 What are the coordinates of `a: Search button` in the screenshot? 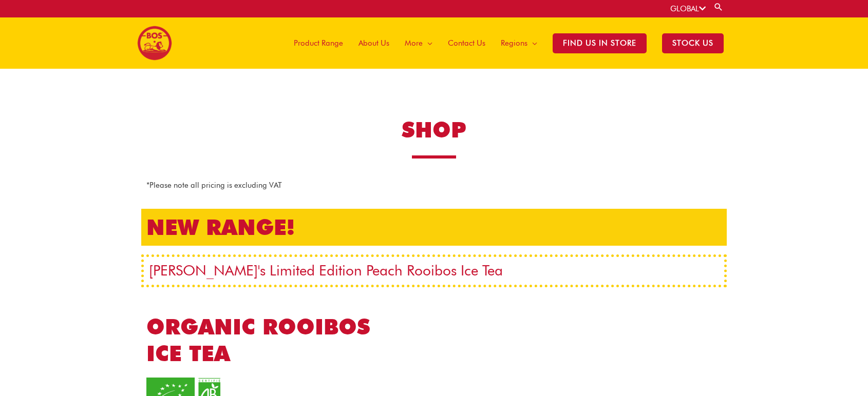 It's located at (719, 7).